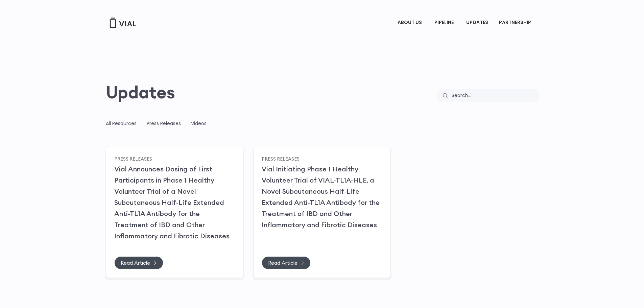 The image size is (644, 308). Describe the element at coordinates (140, 92) in the screenshot. I see `h2: Updates` at that location.